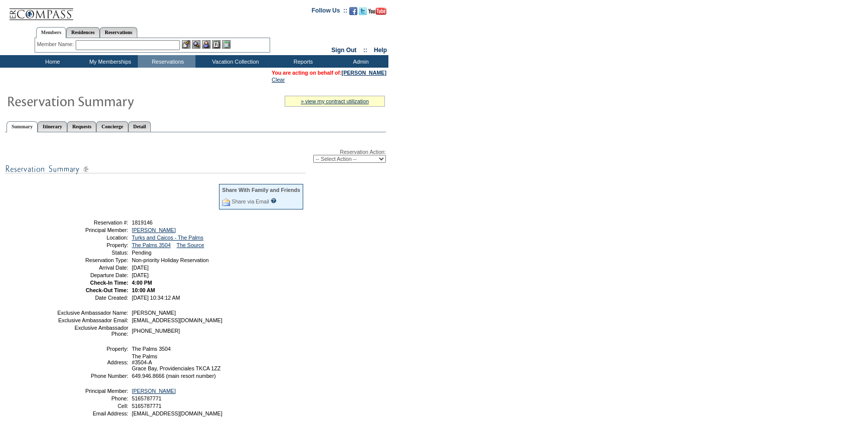 Image resolution: width=868 pixels, height=434 pixels. I want to click on div: Share With Family and Friends, so click(261, 190).